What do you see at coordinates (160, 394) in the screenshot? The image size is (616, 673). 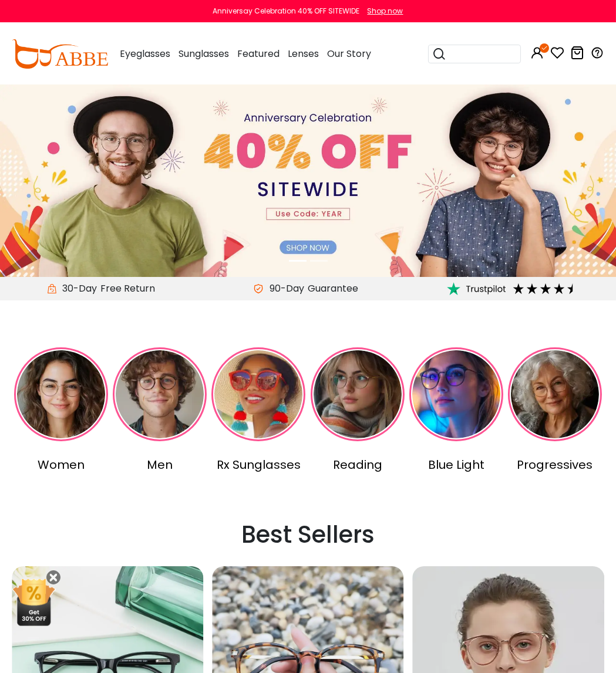 I see `img: Men` at bounding box center [160, 394].